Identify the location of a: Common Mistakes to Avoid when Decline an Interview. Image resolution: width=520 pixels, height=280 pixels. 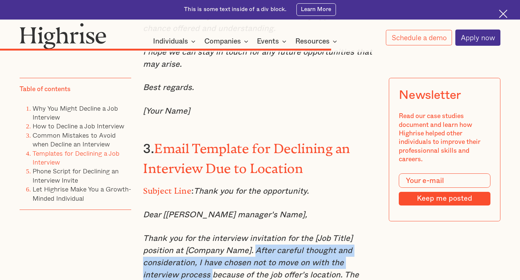
(74, 140).